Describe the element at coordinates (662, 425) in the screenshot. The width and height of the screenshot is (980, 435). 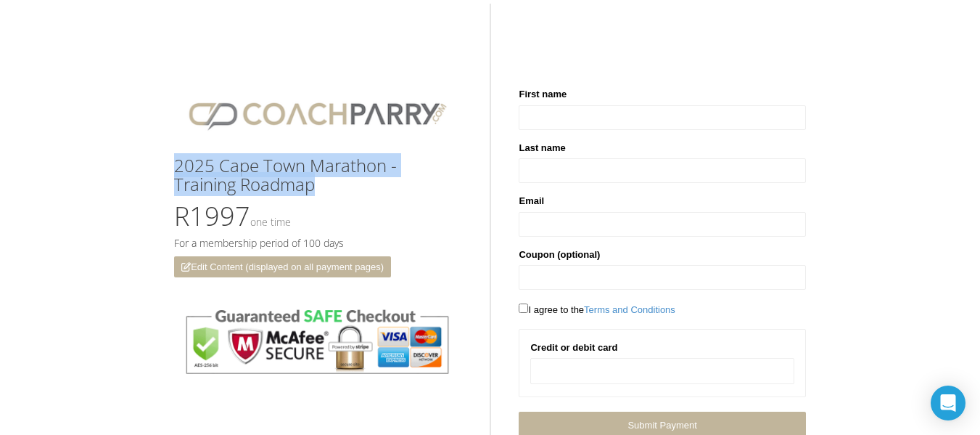
I see `span: Submit Payment` at that location.